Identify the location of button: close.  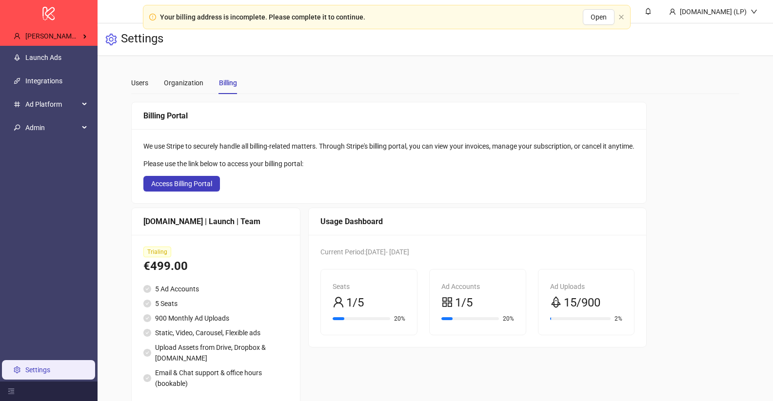
(621, 17).